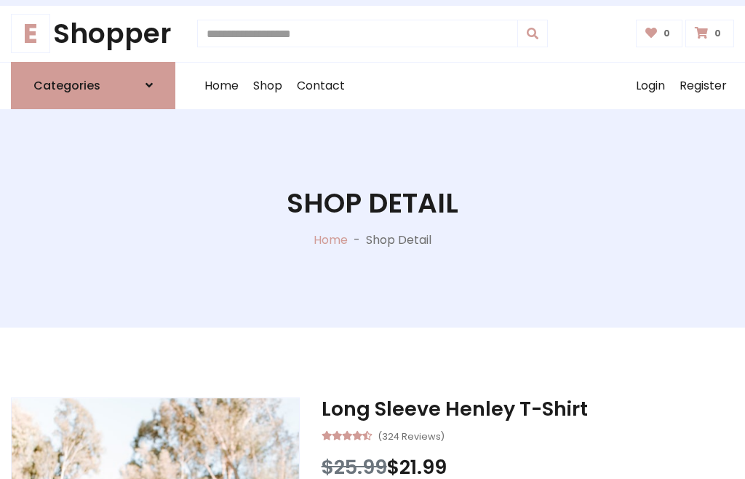 The height and width of the screenshot is (479, 745). Describe the element at coordinates (93, 85) in the screenshot. I see `a: Categories` at that location.